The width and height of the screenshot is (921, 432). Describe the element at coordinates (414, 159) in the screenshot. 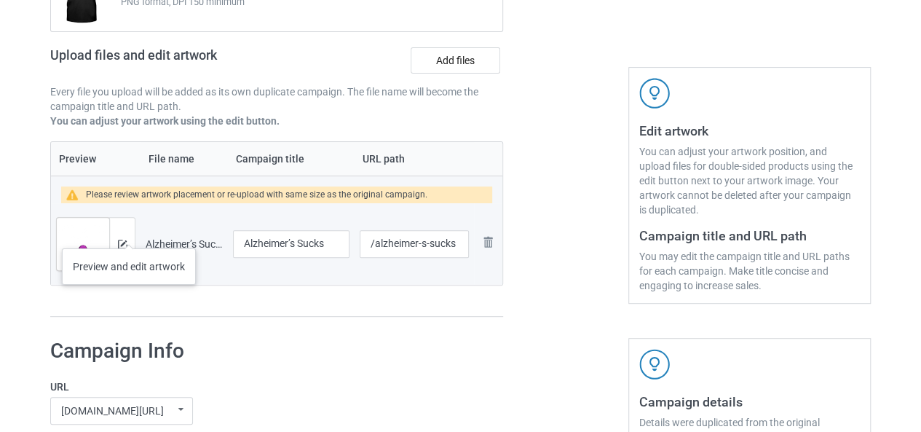

I see `th: URL path` at that location.